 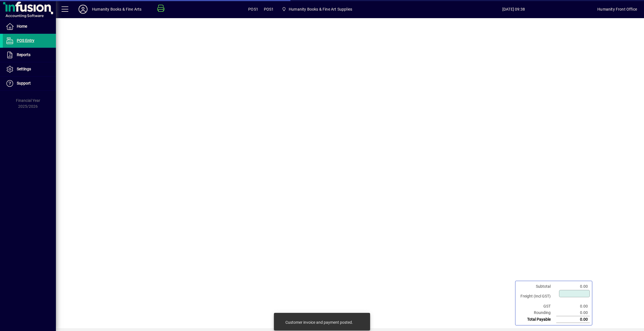 I want to click on span: Home, so click(x=22, y=26).